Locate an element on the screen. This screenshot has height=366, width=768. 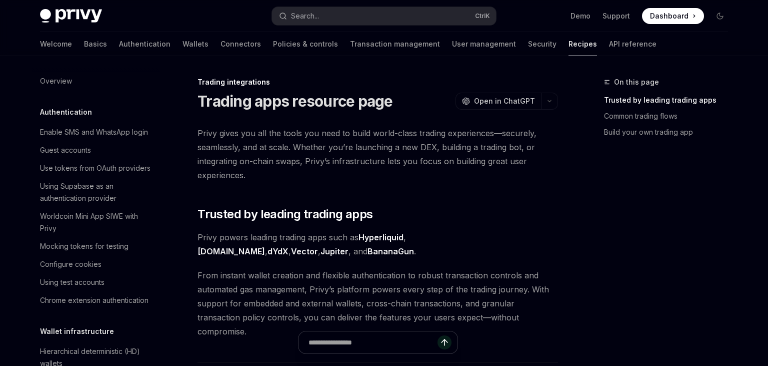
a: Use tokens from OAuth providers is located at coordinates (96, 168).